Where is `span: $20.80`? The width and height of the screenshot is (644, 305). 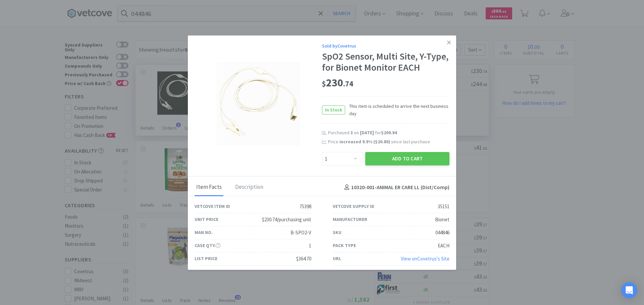
span: $20.80 is located at coordinates (381, 142).